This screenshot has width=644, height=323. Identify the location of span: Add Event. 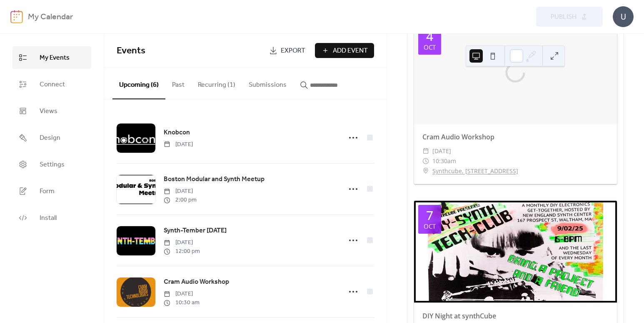
(350, 51).